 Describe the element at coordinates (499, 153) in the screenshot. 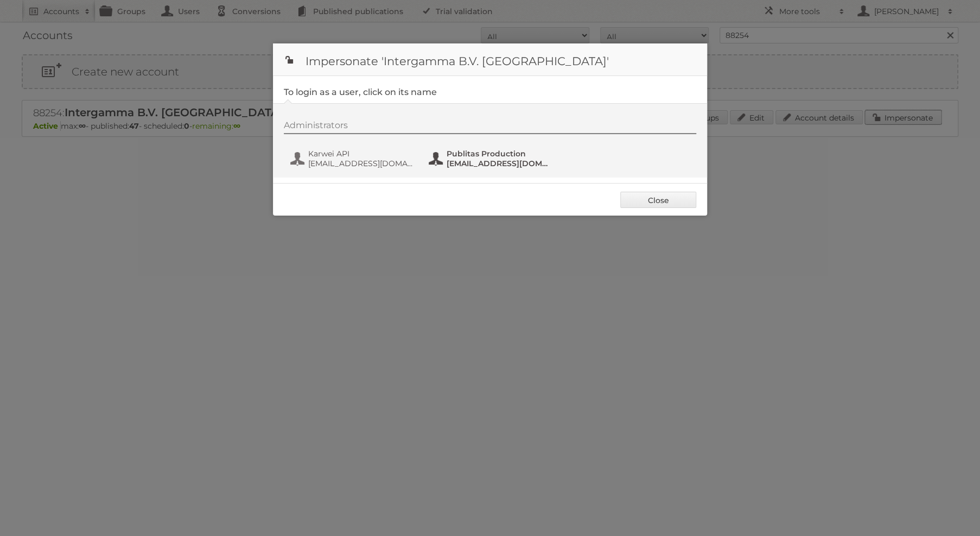

I see `span: Publitas Production` at that location.